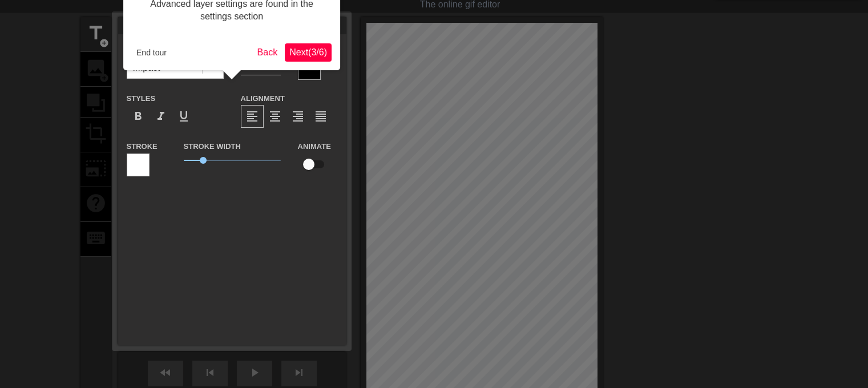  What do you see at coordinates (298, 117) in the screenshot?
I see `span: format_align_right` at bounding box center [298, 117].